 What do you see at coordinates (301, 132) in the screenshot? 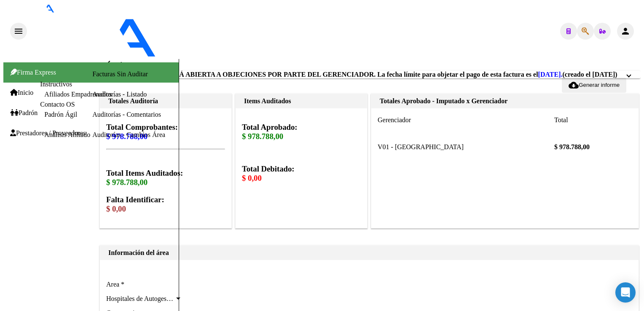
I see `h3: Total Aprobado:` at bounding box center [301, 132].